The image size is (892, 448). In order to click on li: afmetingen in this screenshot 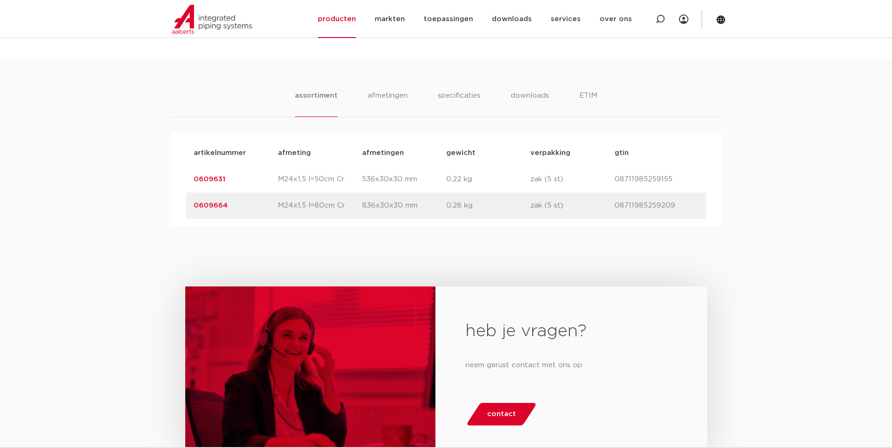, I will do `click(387, 103)`.